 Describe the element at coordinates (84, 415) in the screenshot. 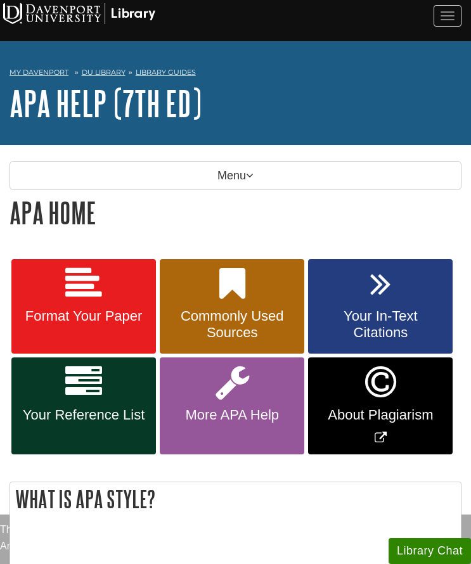

I see `span: Your Reference List` at that location.